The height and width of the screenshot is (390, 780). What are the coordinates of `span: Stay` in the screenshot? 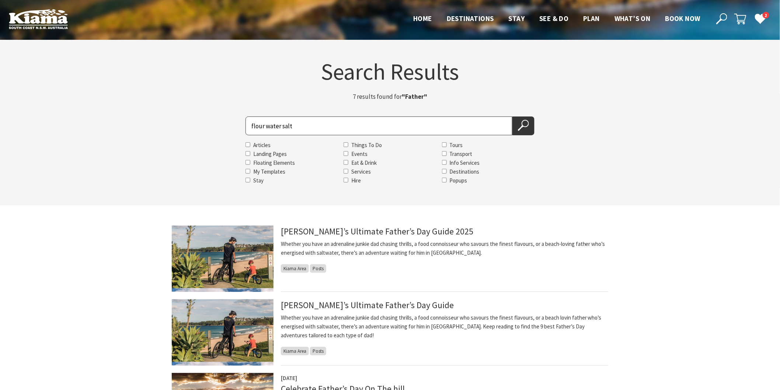 It's located at (517, 18).